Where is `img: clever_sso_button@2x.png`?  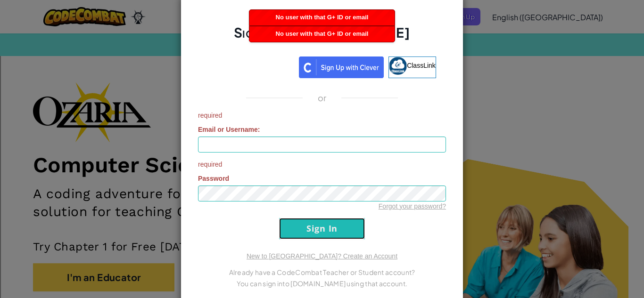
img: clever_sso_button@2x.png is located at coordinates (341, 67).